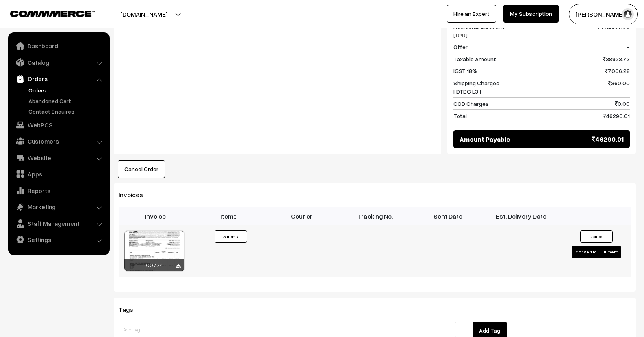 This screenshot has height=337, width=644. I want to click on a: Abandoned Cart, so click(66, 101).